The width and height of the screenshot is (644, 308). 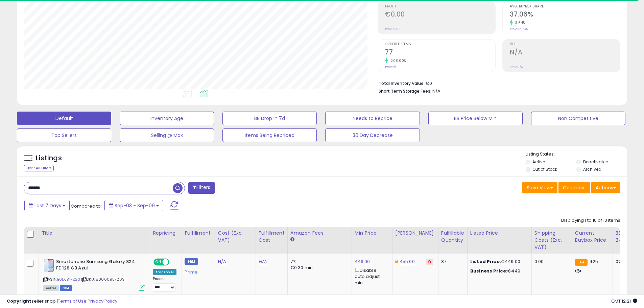 What do you see at coordinates (19, 301) in the screenshot?
I see `strong: Copyright` at bounding box center [19, 301].